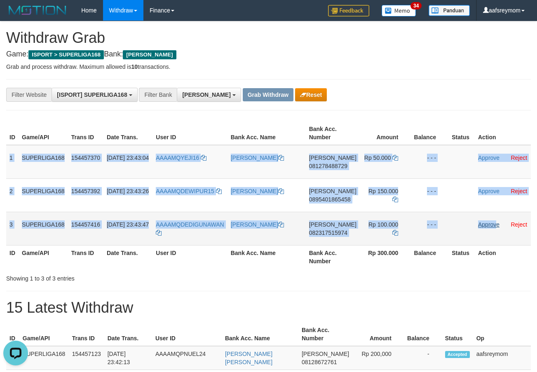  What do you see at coordinates (187, 358) in the screenshot?
I see `td: AAAAMQPNUEL24` at bounding box center [187, 358].